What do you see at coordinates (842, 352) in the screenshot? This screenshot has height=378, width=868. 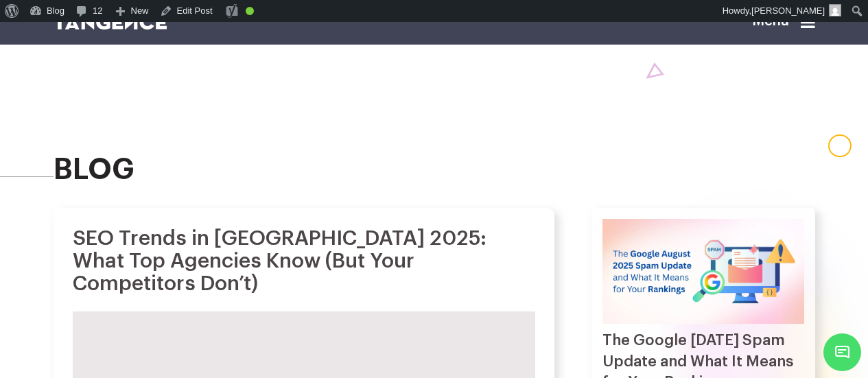 I see `div: Chat Widget` at bounding box center [842, 352].